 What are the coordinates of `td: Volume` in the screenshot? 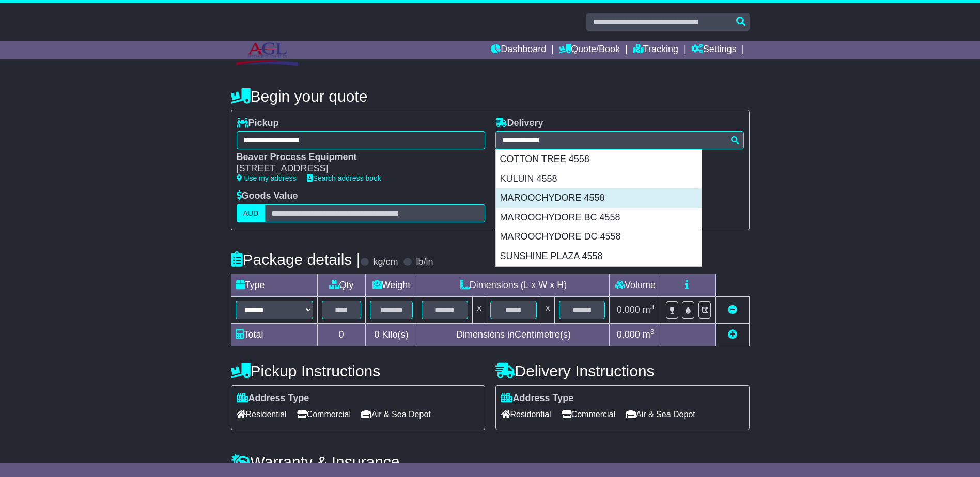 It's located at (635, 285).